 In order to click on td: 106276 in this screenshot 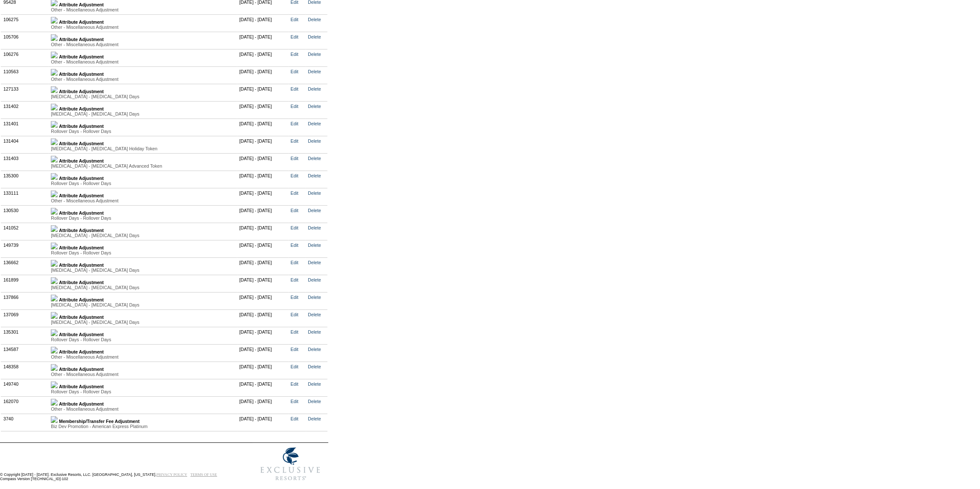, I will do `click(25, 57)`.